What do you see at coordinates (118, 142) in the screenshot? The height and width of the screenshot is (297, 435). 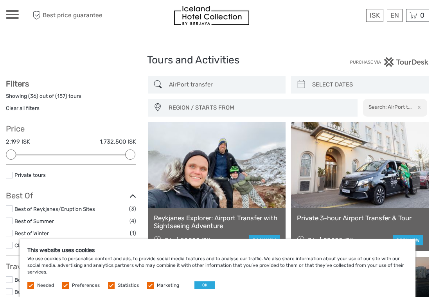 I see `label: 1.732.500 ISK` at bounding box center [118, 142].